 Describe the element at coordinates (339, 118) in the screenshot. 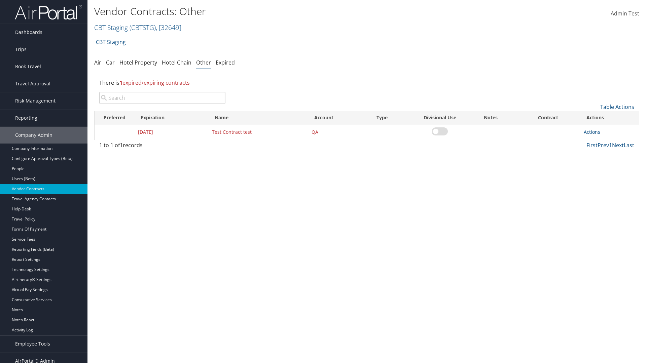

I see `th: Account: activate to sort column ascending` at that location.